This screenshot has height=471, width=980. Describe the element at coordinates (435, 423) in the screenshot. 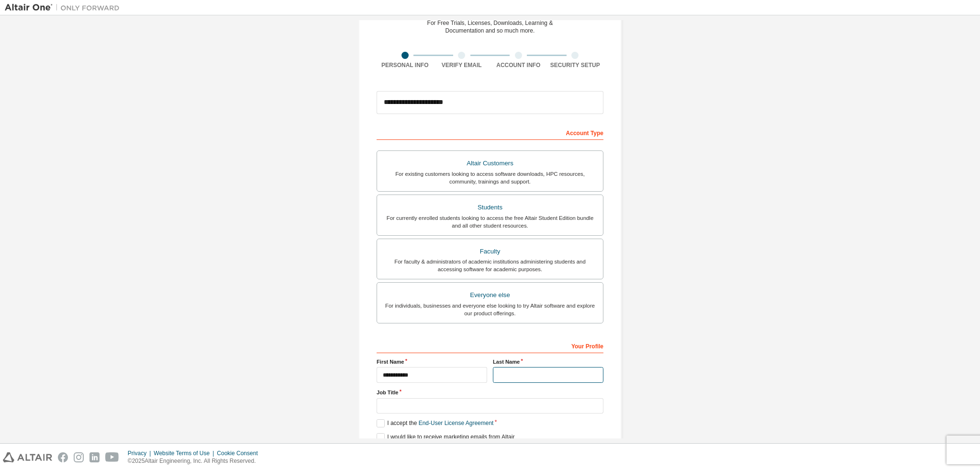

I see `label: I accept the` at that location.